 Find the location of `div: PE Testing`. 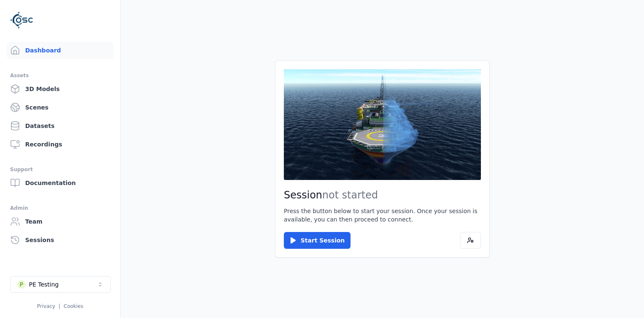

div: PE Testing is located at coordinates (44, 284).